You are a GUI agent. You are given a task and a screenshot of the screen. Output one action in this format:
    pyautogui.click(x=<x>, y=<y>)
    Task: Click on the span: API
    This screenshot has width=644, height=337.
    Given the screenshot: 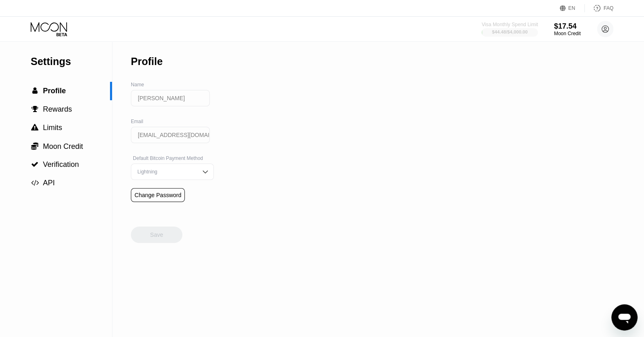 What is the action you would take?
    pyautogui.click(x=49, y=183)
    